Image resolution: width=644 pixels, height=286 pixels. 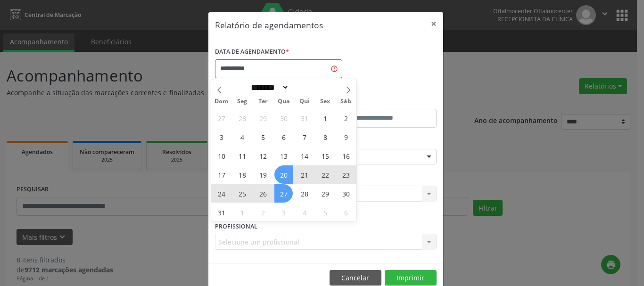 I want to click on span: Dom, so click(x=222, y=101).